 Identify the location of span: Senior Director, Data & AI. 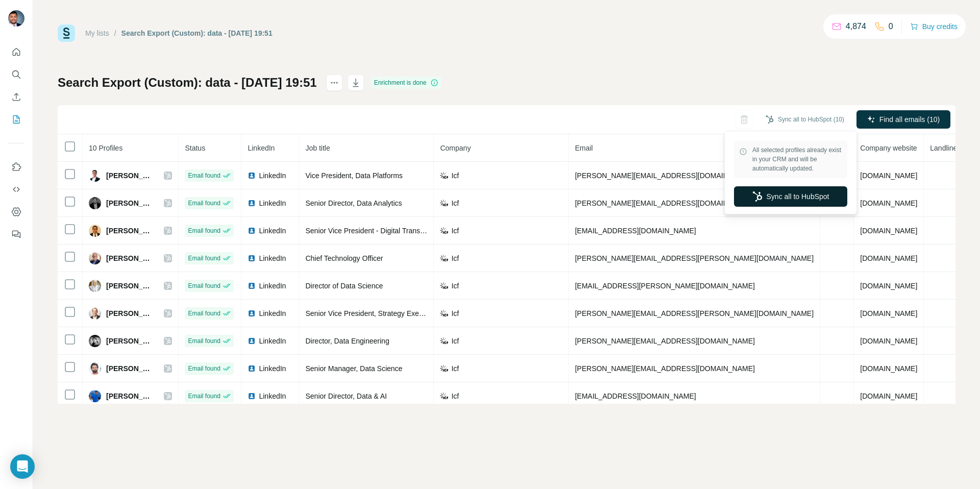
(346, 396).